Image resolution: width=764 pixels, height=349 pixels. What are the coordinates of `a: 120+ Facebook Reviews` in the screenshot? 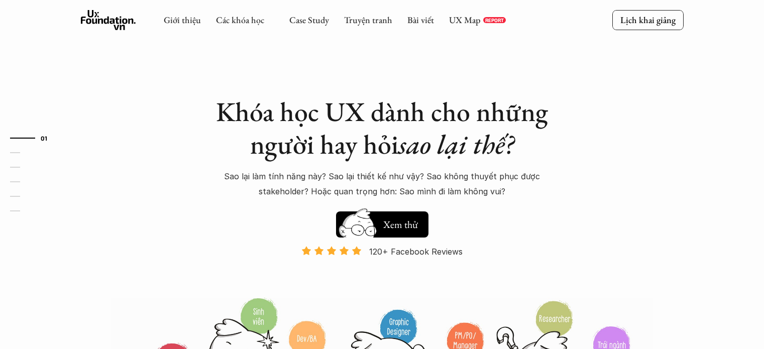 It's located at (382, 271).